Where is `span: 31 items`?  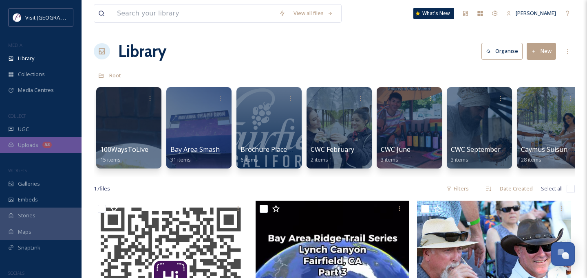 span: 31 items is located at coordinates (180, 160).